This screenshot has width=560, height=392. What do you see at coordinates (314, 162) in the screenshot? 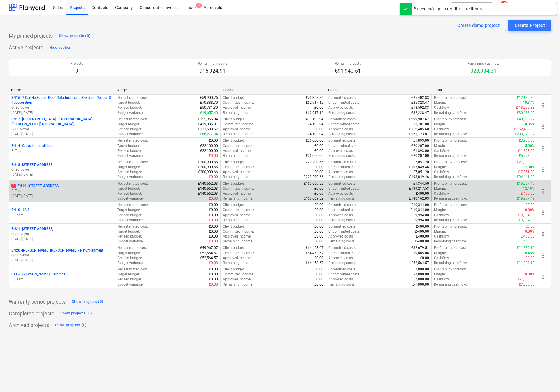
I see `p: £228,290.66` at bounding box center [314, 162].